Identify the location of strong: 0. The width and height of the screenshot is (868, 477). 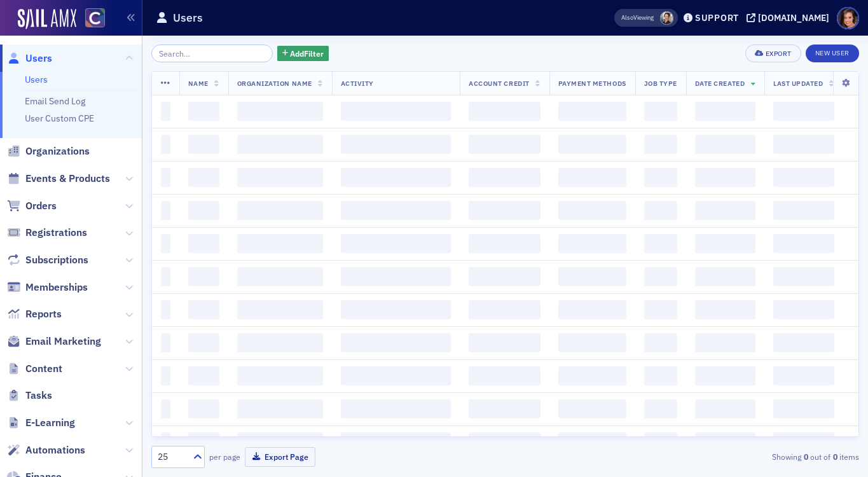
(805, 457).